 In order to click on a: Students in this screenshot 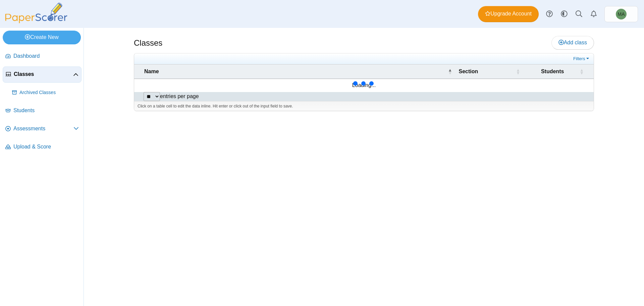, I will do `click(42, 111)`.